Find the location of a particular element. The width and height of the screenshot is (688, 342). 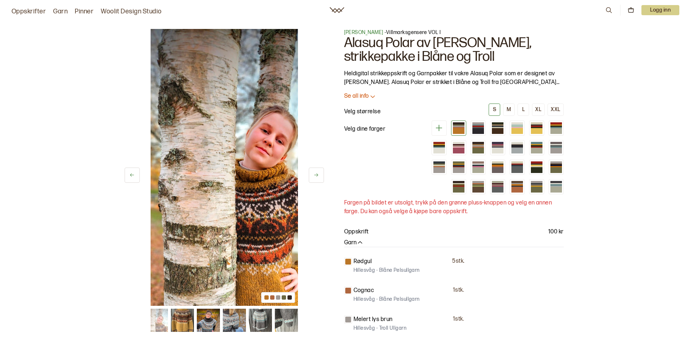

div: Olivengrønn med lys brun melert bærestykke (utsolgt) is located at coordinates (557, 167).